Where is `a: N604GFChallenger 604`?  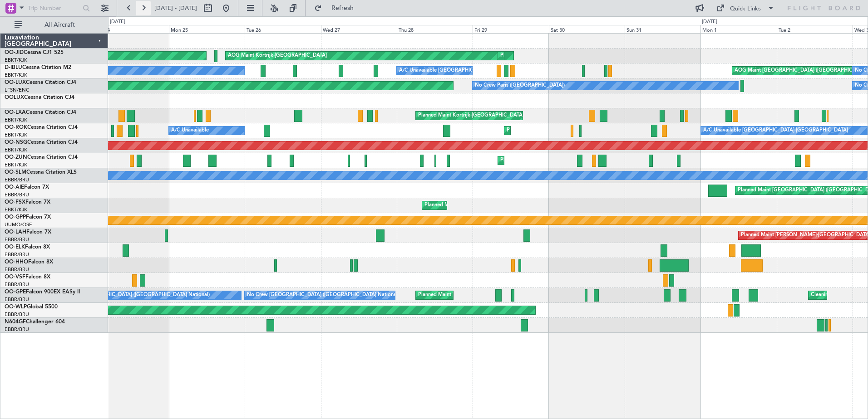
a: N604GFChallenger 604 is located at coordinates (34, 322).